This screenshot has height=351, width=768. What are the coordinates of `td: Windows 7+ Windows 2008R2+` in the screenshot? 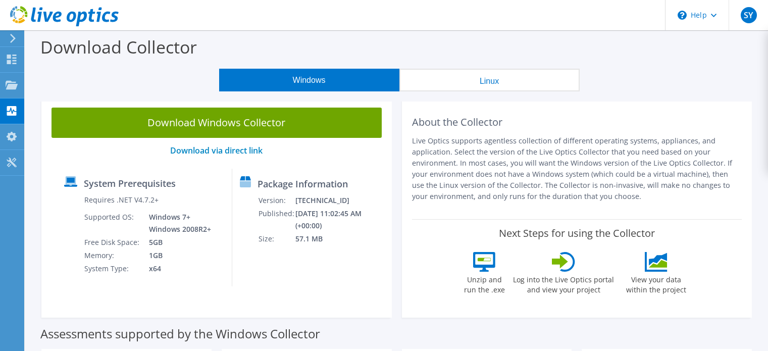 It's located at (177, 223).